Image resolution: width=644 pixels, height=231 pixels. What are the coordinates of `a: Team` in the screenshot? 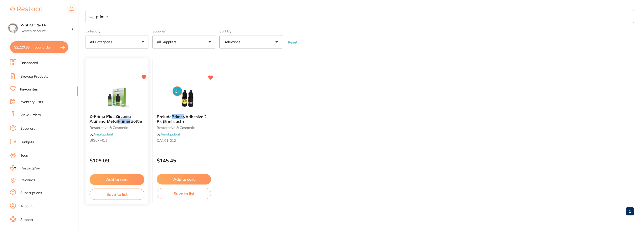 It's located at (25, 156).